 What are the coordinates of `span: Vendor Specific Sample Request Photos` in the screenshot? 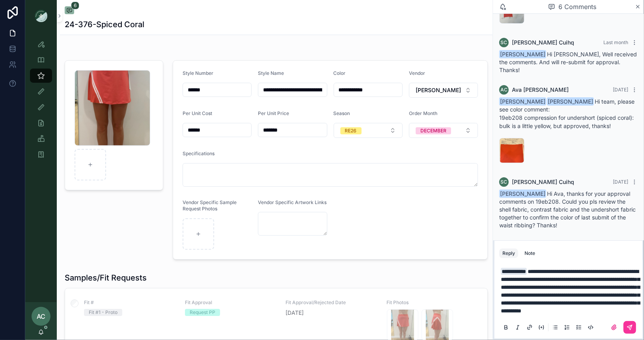 It's located at (209, 206).